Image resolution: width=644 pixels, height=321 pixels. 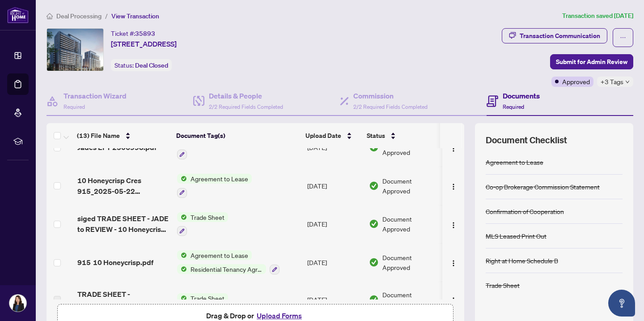 What do you see at coordinates (623, 38) in the screenshot?
I see `span: ellipsis` at bounding box center [623, 38].